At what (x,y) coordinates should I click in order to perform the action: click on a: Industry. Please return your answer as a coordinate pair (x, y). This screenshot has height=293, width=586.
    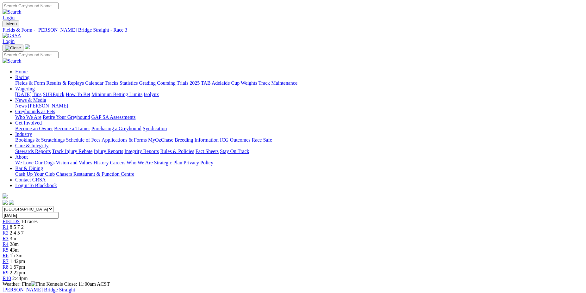
    Looking at the image, I should click on (23, 134).